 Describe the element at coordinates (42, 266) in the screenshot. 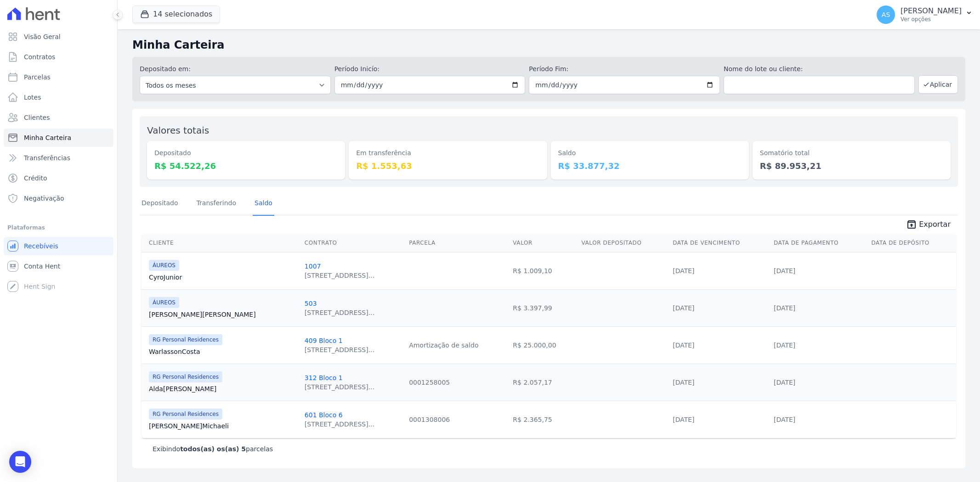

I see `span: Conta Hent` at that location.